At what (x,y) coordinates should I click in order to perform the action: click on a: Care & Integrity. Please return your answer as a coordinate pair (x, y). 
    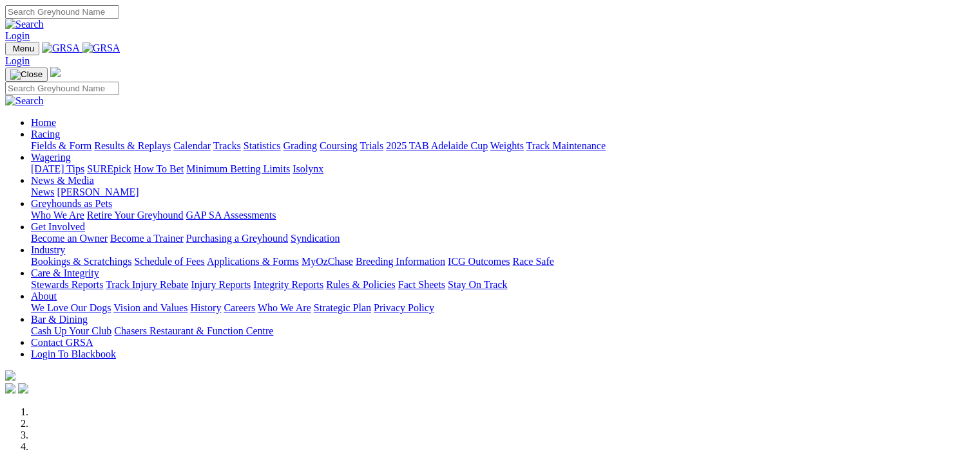
    Looking at the image, I should click on (65, 273).